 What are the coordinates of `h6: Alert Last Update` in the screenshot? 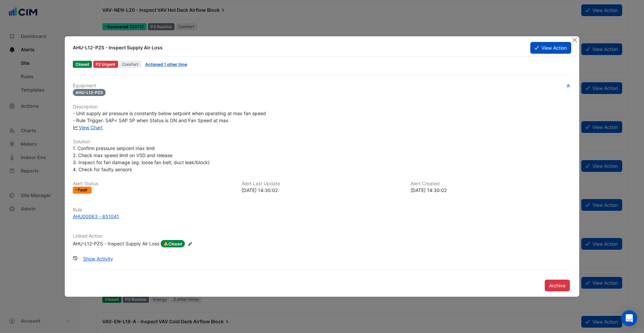 It's located at (322, 184).